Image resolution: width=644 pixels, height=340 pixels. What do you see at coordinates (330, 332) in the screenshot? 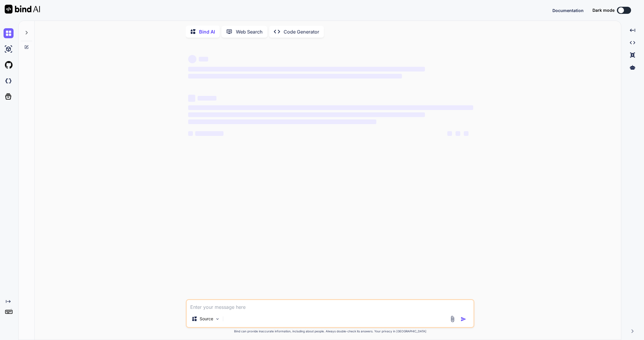
I see `p: Bind can provide inaccurate information, including about people. Always double-check its answers....` at bounding box center [330, 332].